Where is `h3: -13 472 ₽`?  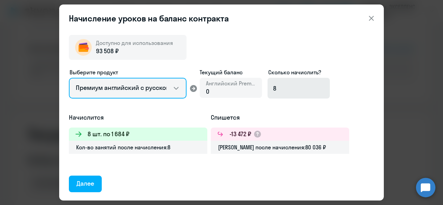
h3: -13 472 ₽ is located at coordinates (240, 134).